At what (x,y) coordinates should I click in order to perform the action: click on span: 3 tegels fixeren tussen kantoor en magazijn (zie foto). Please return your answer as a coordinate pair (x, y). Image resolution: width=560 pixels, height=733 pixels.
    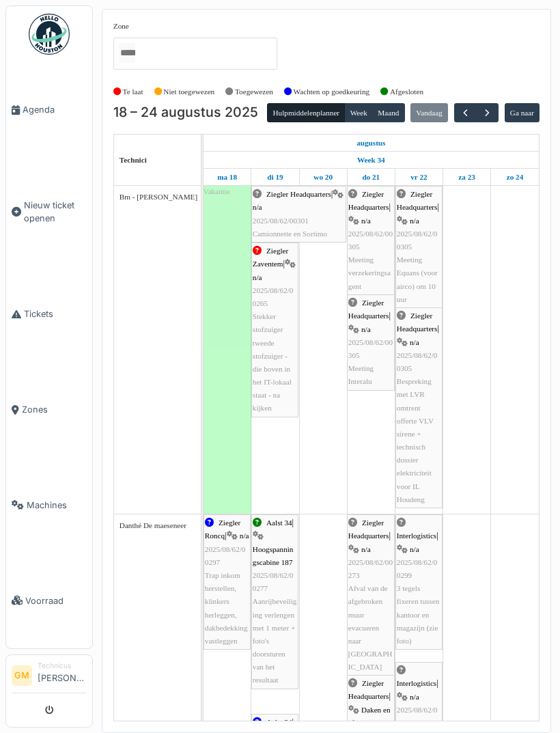
    Looking at the image, I should click on (418, 614).